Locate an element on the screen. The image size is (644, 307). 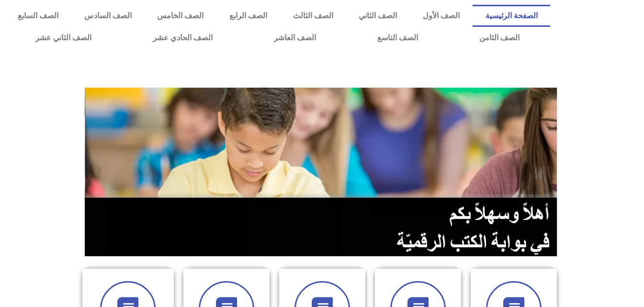
a: الصف الثالث is located at coordinates (313, 16).